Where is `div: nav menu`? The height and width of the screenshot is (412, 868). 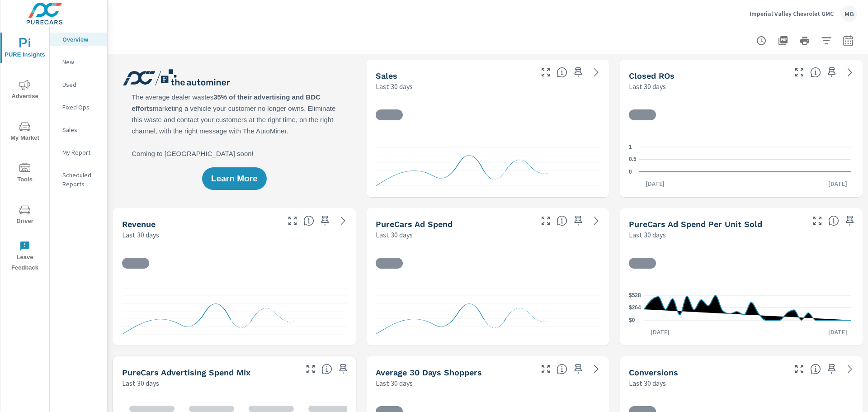 div: nav menu is located at coordinates (24, 152).